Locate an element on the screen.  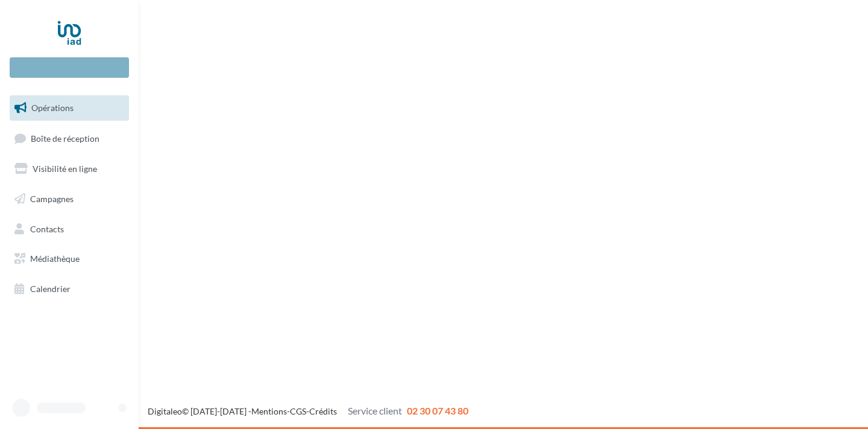
a: Contacts is located at coordinates (69, 229).